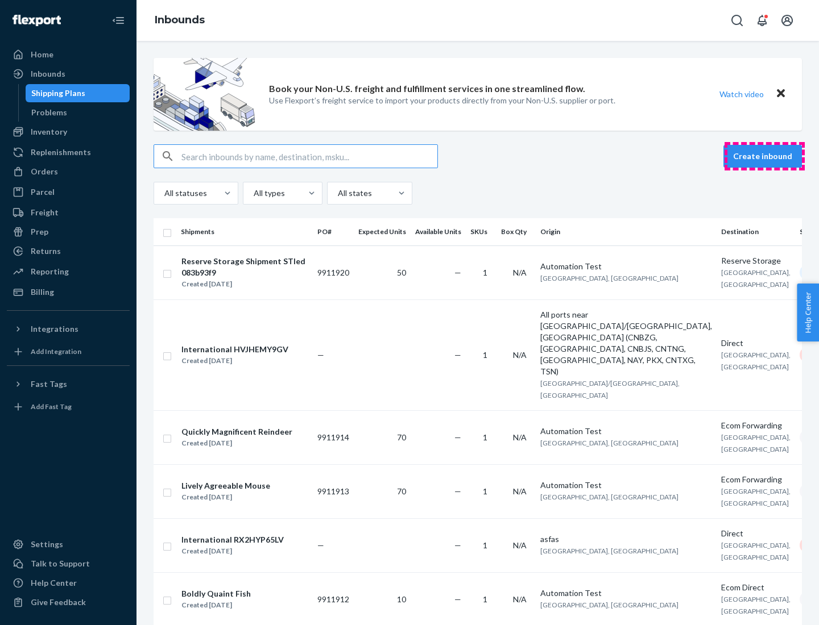 This screenshot has width=819, height=625. Describe the element at coordinates (42, 55) in the screenshot. I see `div: Home` at that location.